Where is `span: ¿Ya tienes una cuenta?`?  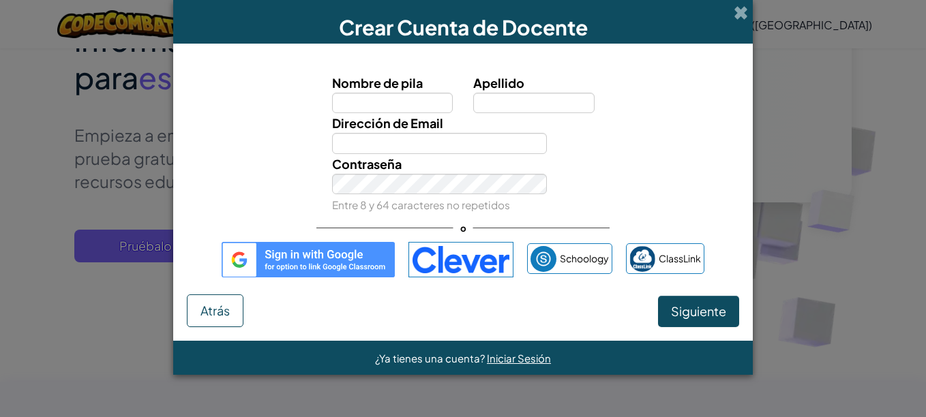 span: ¿Ya tienes una cuenta? is located at coordinates (431, 358).